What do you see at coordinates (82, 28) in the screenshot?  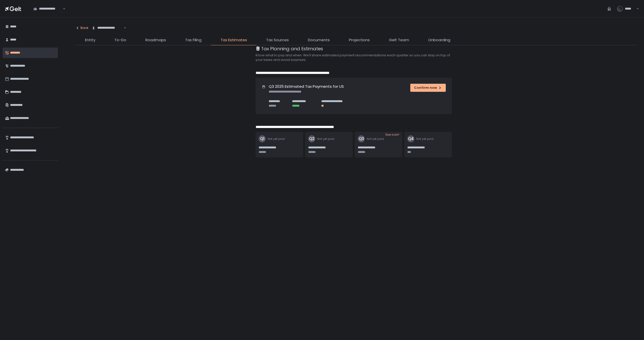 I see `button: Back` at bounding box center [82, 28].